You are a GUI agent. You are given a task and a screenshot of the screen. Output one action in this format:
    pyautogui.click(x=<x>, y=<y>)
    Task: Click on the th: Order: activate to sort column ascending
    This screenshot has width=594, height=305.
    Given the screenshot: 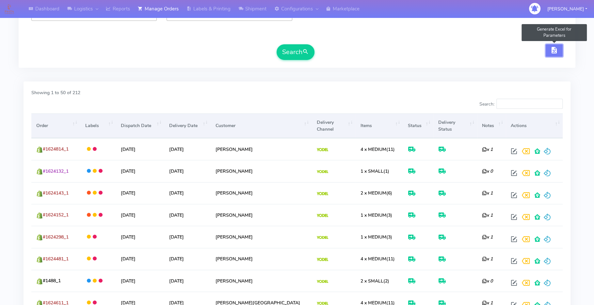 What is the action you would take?
    pyautogui.click(x=55, y=126)
    